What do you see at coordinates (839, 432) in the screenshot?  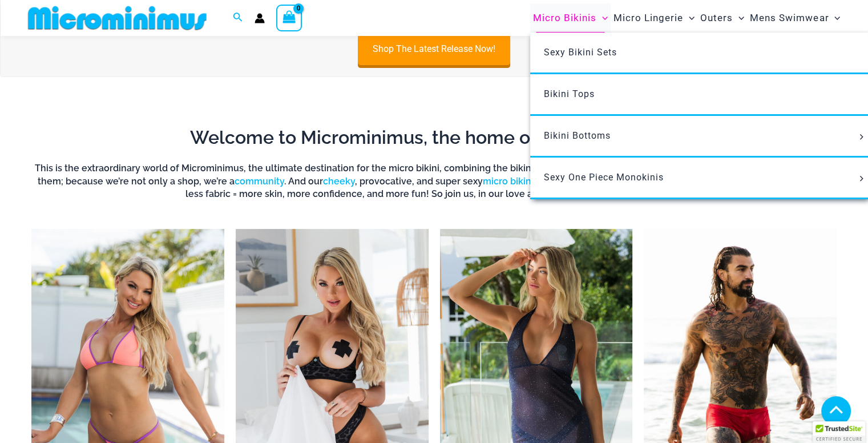 I see `div: TrustedSite Certified` at bounding box center [839, 432].